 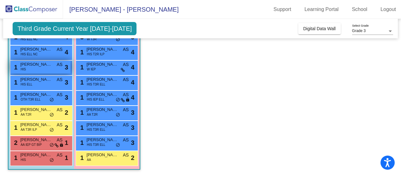 I want to click on span: W T3R, so click(x=91, y=39).